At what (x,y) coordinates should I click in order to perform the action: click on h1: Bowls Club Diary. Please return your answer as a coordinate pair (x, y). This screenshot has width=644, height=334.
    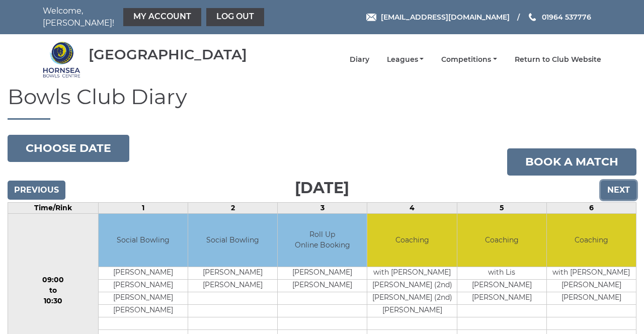
    Looking at the image, I should click on (322, 102).